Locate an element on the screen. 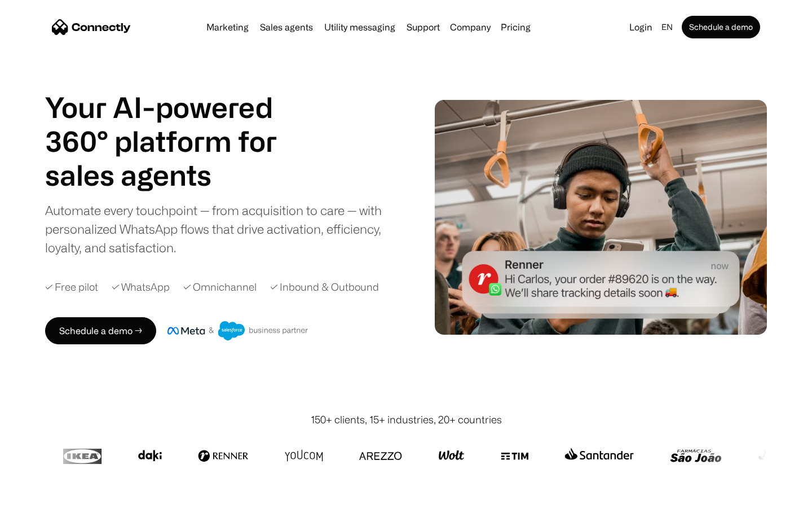 The image size is (812, 508). div: Automate every touchpoint — from acquisition to care — with personalized WhatsApp flows that driv... is located at coordinates (222, 229).